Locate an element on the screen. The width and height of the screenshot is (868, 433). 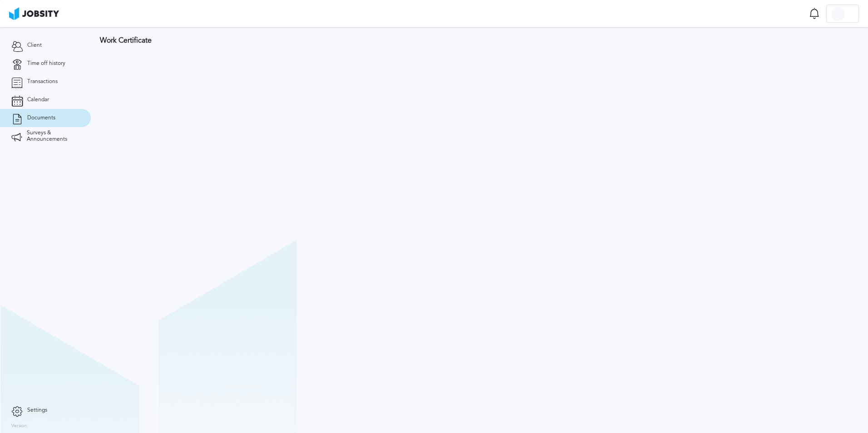
span: Documents is located at coordinates (41, 118).